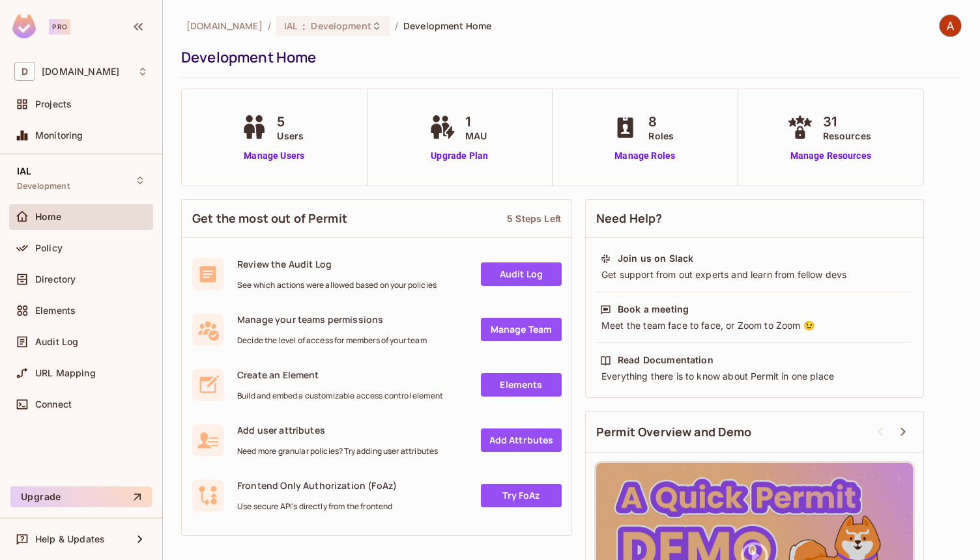 The height and width of the screenshot is (560, 980). Describe the element at coordinates (337, 285) in the screenshot. I see `span: See which actions were allowed based on your policies` at that location.